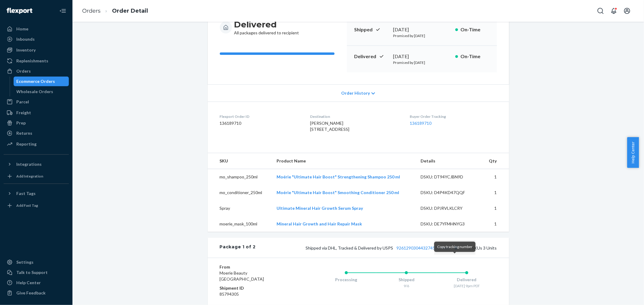 The image size is (644, 305). I want to click on div: Inbounds, so click(25, 39).